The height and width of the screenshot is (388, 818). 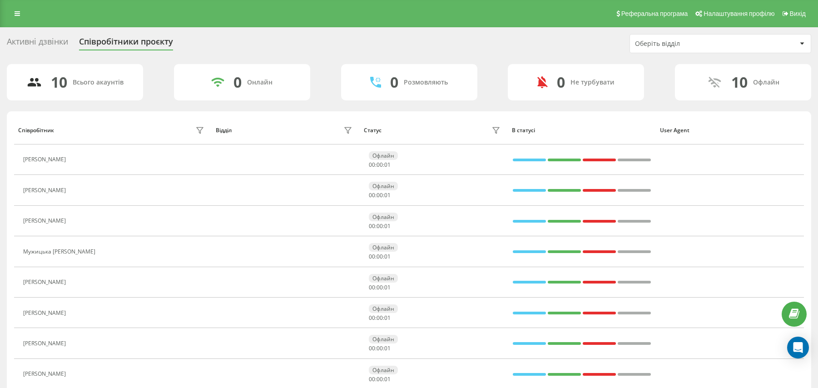 What do you see at coordinates (425, 82) in the screenshot?
I see `div: Розмовляють` at bounding box center [425, 82].